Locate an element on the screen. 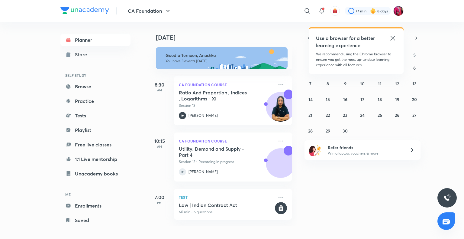 This screenshot has height=239, width=464. button: September 23, 2025 is located at coordinates (345, 115).